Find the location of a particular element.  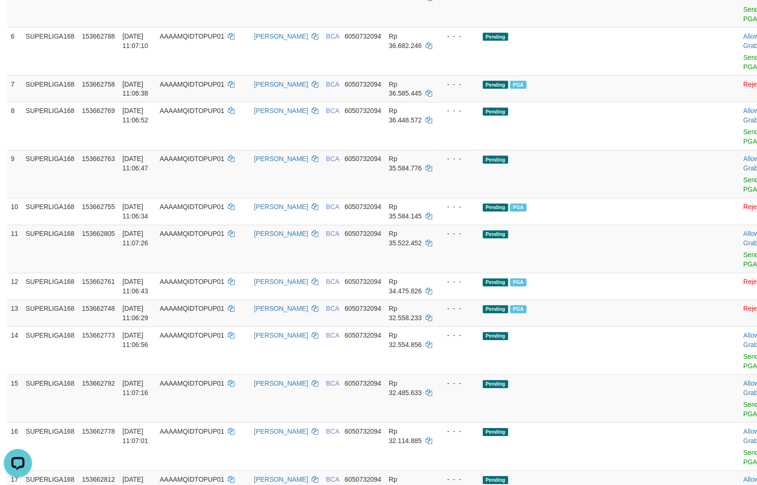

span: Rp 36.448.572 is located at coordinates (405, 116).